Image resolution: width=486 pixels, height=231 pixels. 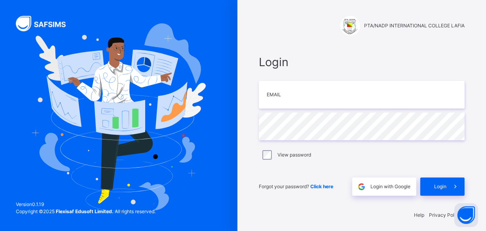 What do you see at coordinates (85, 211) in the screenshot?
I see `span: Copyright © 2025 All rights reserved.` at bounding box center [85, 211].